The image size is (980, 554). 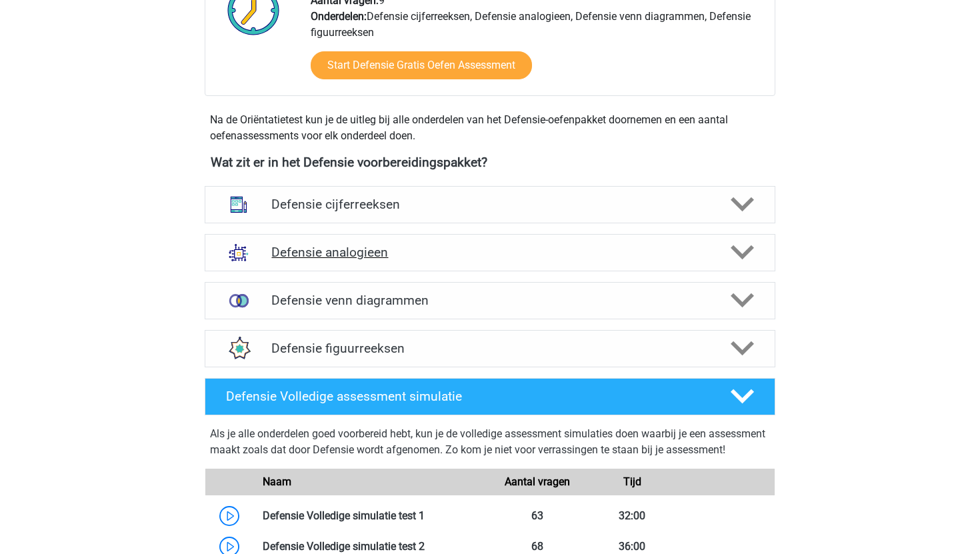 I want to click on h4: Defensie figuurreeksen, so click(x=490, y=348).